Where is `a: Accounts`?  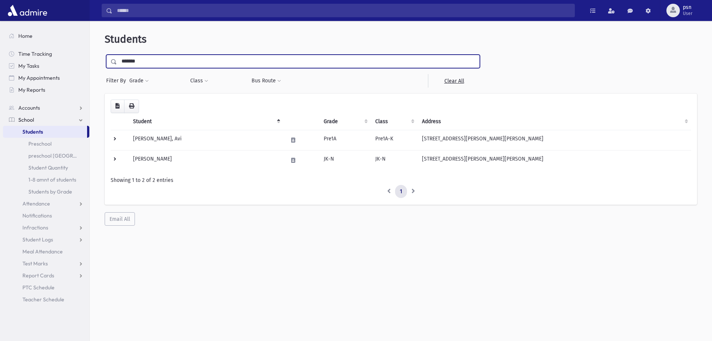 a: Accounts is located at coordinates (46, 108).